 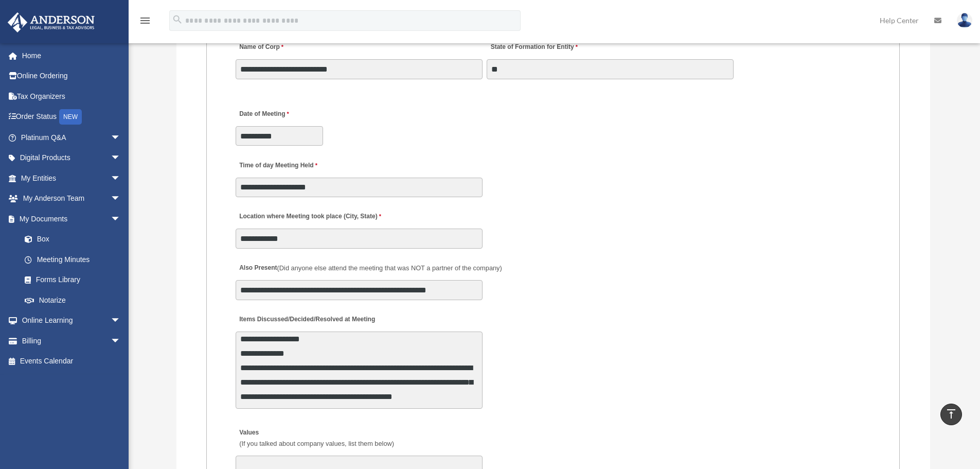 What do you see at coordinates (75, 280) in the screenshot?
I see `a: Forms Library` at bounding box center [75, 280].